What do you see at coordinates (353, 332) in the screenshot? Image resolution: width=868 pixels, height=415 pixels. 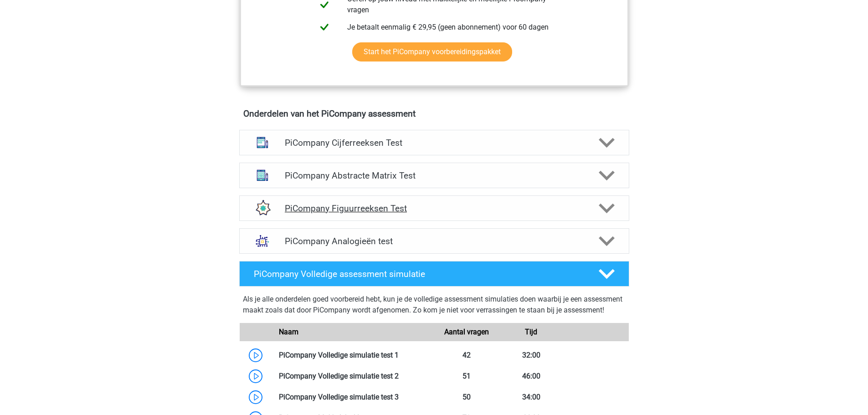 I see `div: Naam` at bounding box center [353, 332].